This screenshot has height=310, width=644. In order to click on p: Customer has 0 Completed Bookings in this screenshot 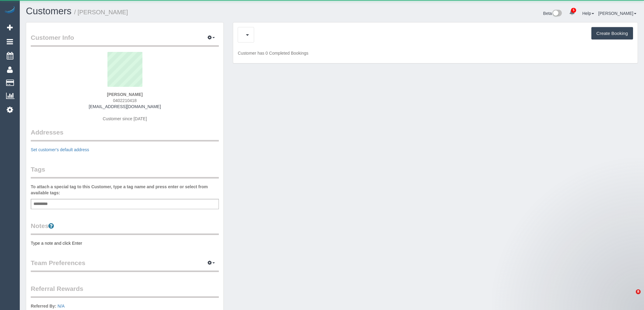, I will do `click(435, 53)`.